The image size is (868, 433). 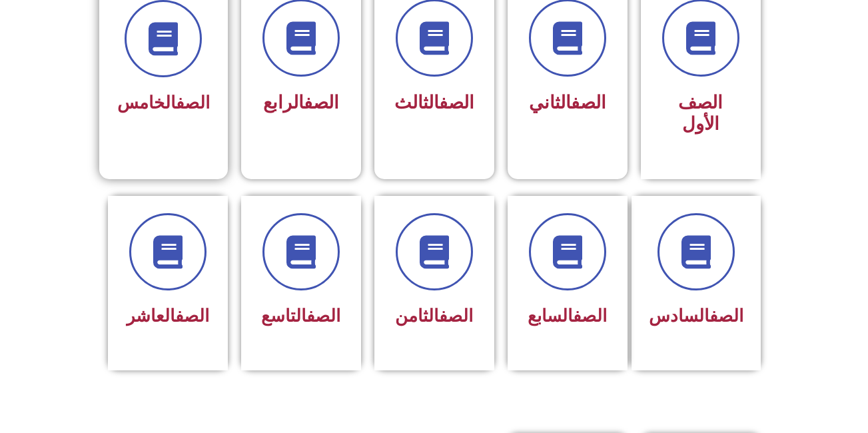 I want to click on span: السادس, so click(x=696, y=316).